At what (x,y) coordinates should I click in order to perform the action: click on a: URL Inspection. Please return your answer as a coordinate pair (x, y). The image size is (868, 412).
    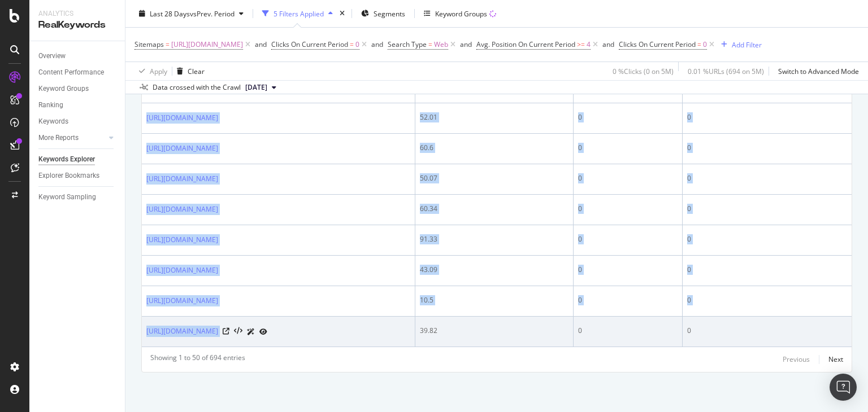
    Looking at the image, I should click on (264, 331).